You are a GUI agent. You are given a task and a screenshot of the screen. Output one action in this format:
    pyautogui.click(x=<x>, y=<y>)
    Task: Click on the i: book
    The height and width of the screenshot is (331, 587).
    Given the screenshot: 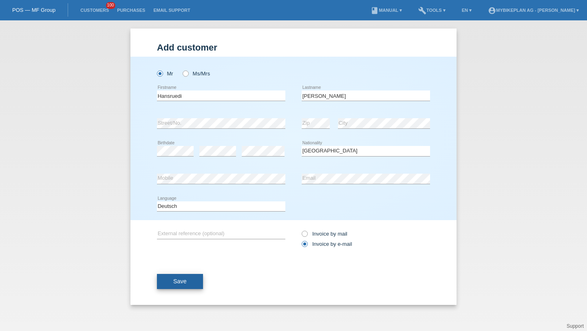 What is the action you would take?
    pyautogui.click(x=375, y=11)
    